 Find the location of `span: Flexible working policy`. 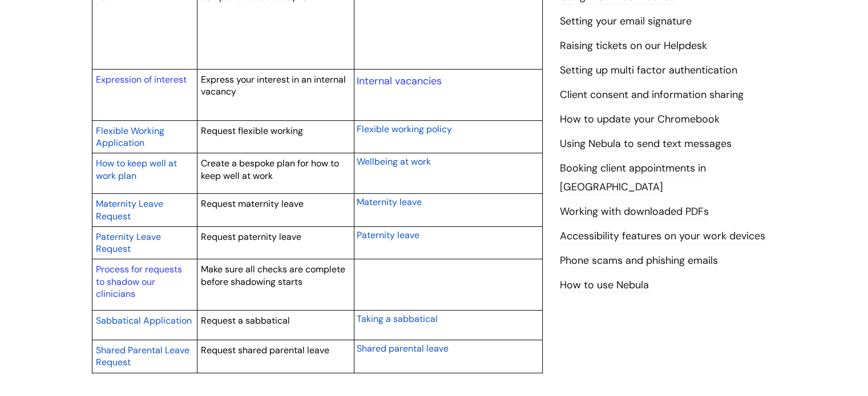

span: Flexible working policy is located at coordinates (404, 129).